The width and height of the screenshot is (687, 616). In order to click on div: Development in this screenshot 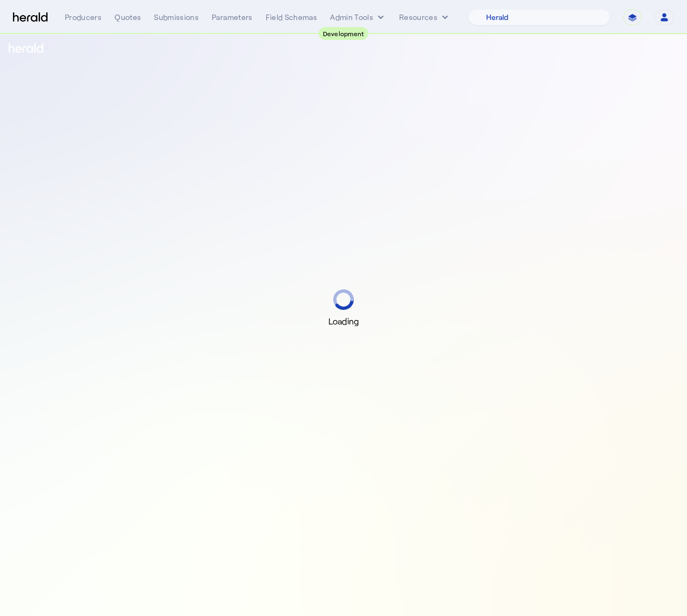, I will do `click(344, 34)`.